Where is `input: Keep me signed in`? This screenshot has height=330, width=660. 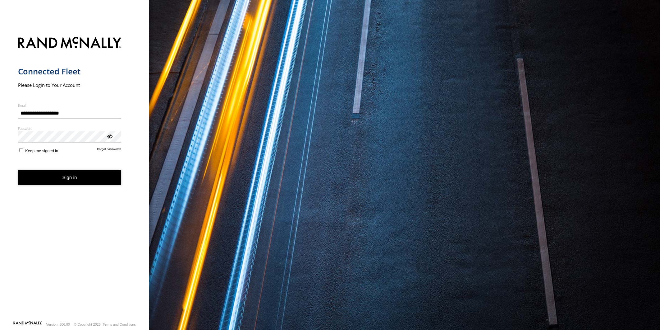 input: Keep me signed in is located at coordinates (21, 150).